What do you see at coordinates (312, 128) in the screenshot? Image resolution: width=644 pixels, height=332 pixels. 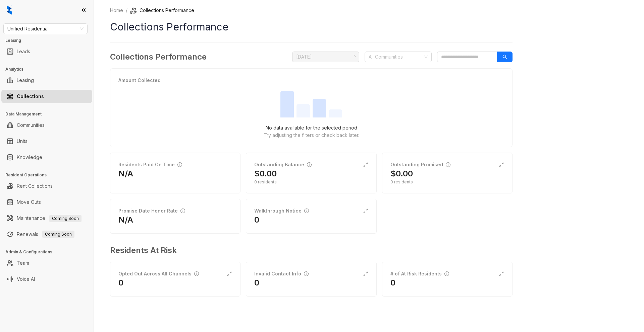 I see `p: No data available for the selected period` at bounding box center [312, 128].